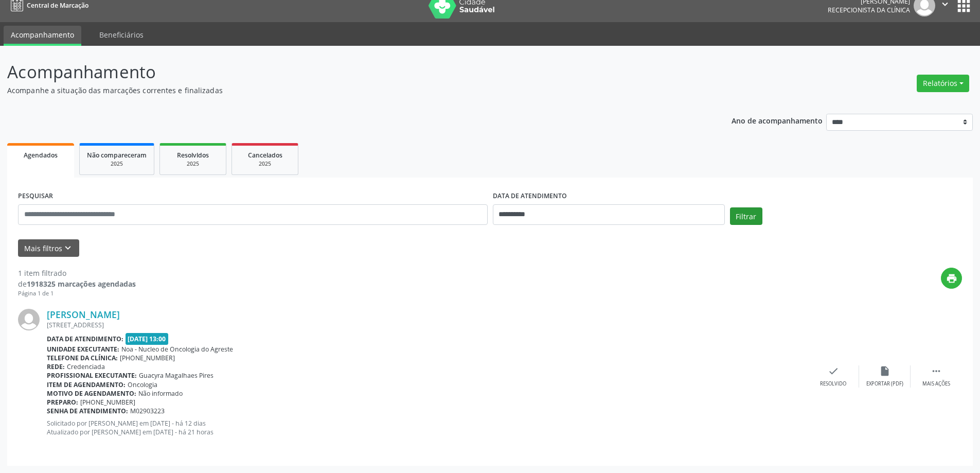 The width and height of the screenshot is (980, 473). What do you see at coordinates (161, 393) in the screenshot?
I see `span: Não informado` at bounding box center [161, 393].